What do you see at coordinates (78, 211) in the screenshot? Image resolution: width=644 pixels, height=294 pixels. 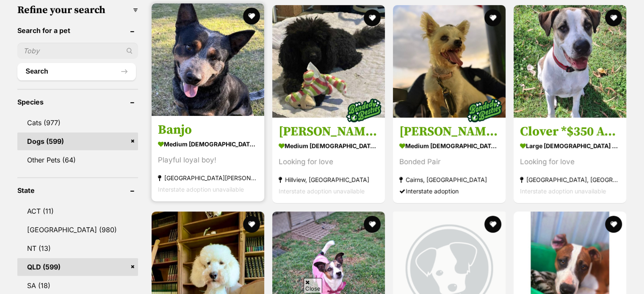 I see `a: ACT (11)` at bounding box center [78, 211].